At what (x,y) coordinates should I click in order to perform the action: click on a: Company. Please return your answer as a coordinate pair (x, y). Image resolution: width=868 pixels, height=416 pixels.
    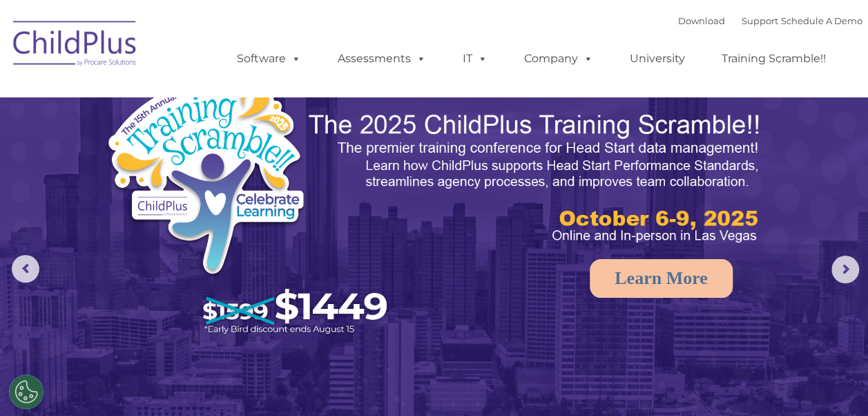
    Looking at the image, I should click on (558, 59).